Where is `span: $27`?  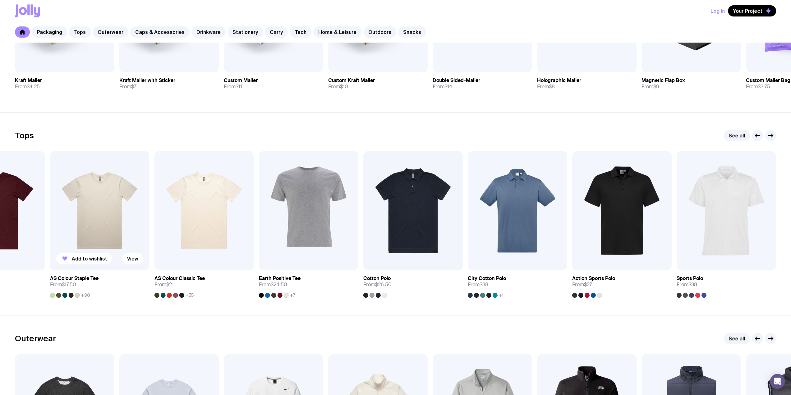 span: $27 is located at coordinates (588, 284).